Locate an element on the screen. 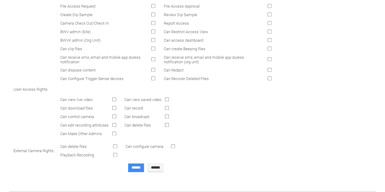 This screenshot has height=192, width=385. span: Review Dip Sample is located at coordinates (180, 15).